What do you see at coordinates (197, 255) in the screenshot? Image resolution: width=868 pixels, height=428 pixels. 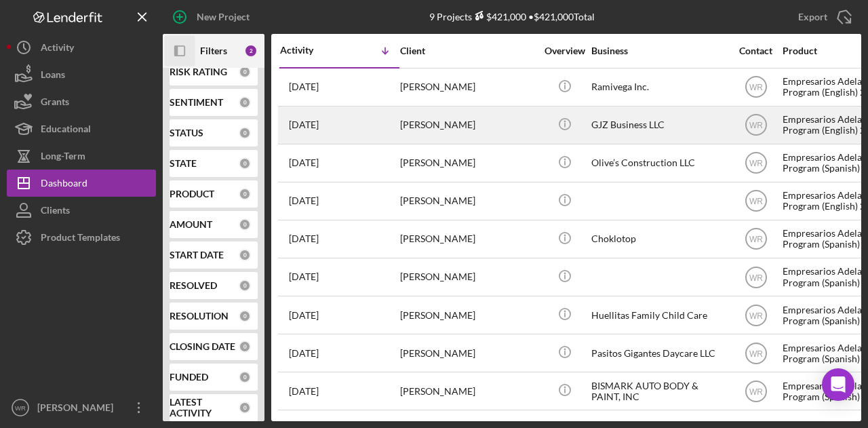 I see `b: START DATE` at bounding box center [197, 255].